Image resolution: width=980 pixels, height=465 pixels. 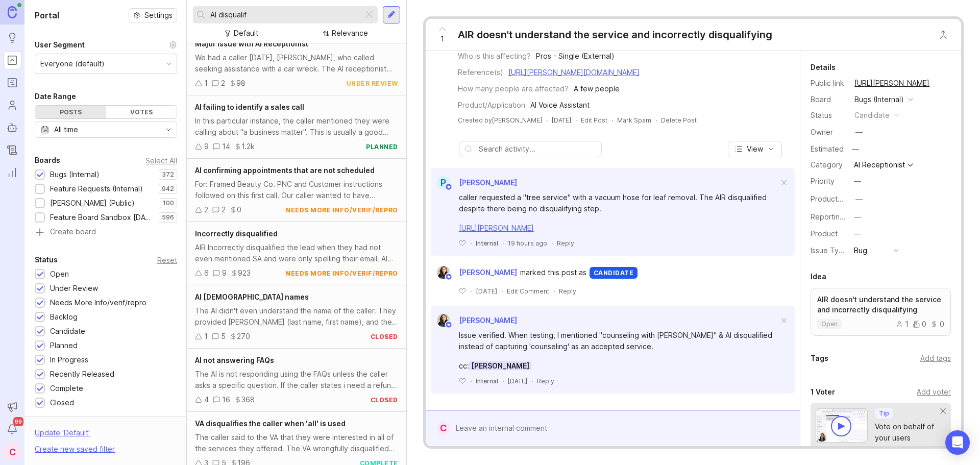 What do you see at coordinates (12, 150) in the screenshot?
I see `a: Changelog` at bounding box center [12, 150].